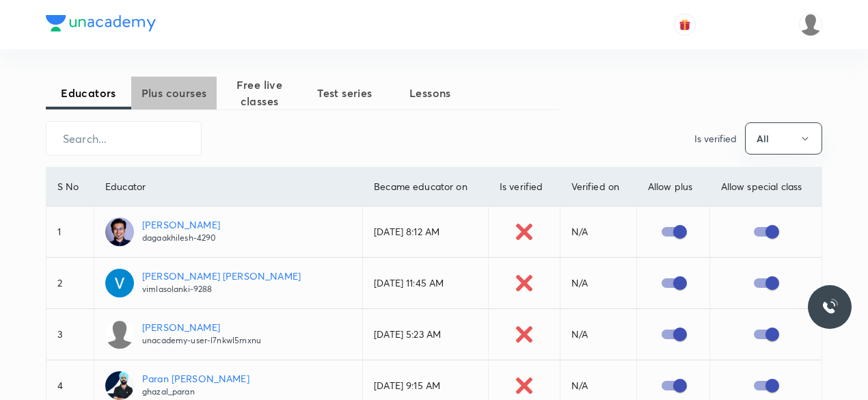 The height and width of the screenshot is (400, 868). I want to click on p: ghazal_paran, so click(195, 391).